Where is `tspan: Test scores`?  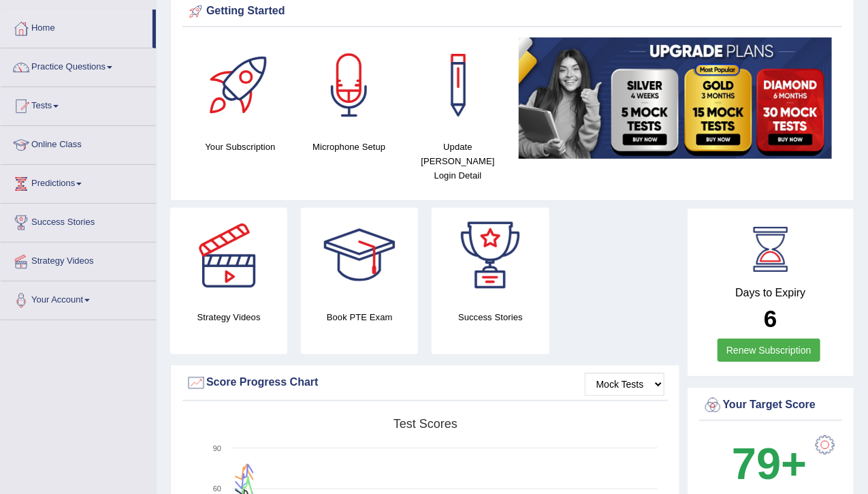
tspan: Test scores is located at coordinates (426, 424).